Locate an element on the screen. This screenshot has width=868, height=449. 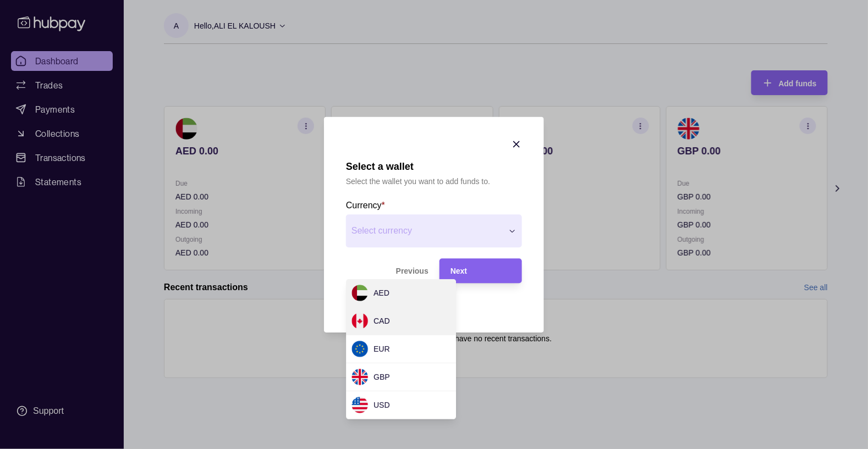
span: CAD is located at coordinates (382, 321).